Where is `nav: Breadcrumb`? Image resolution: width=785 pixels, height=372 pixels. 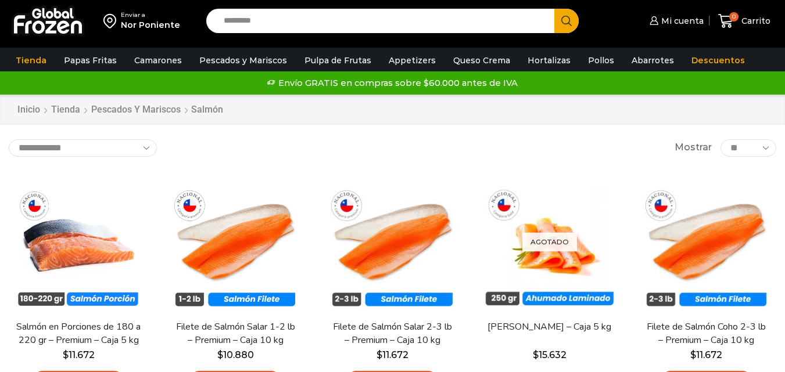 nav: Breadcrumb is located at coordinates (120, 110).